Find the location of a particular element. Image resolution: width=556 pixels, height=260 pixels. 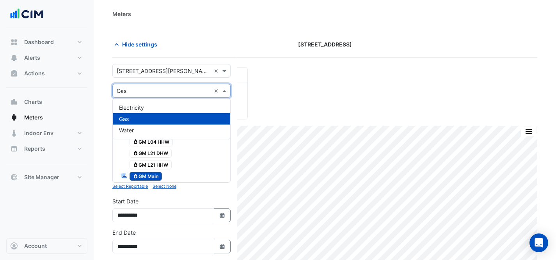

span: Gas is located at coordinates (124, 119).